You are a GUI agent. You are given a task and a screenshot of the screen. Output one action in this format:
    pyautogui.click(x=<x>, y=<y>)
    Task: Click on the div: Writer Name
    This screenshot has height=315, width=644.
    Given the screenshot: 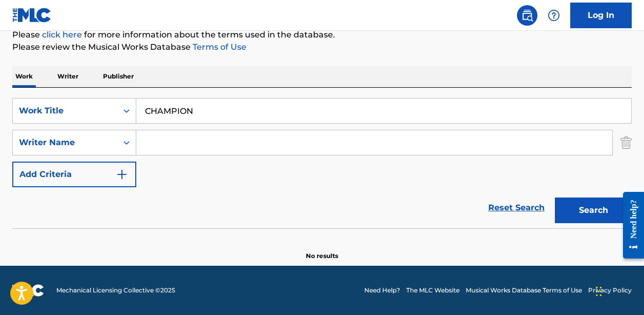 What is the action you would take?
    pyautogui.click(x=65, y=143)
    